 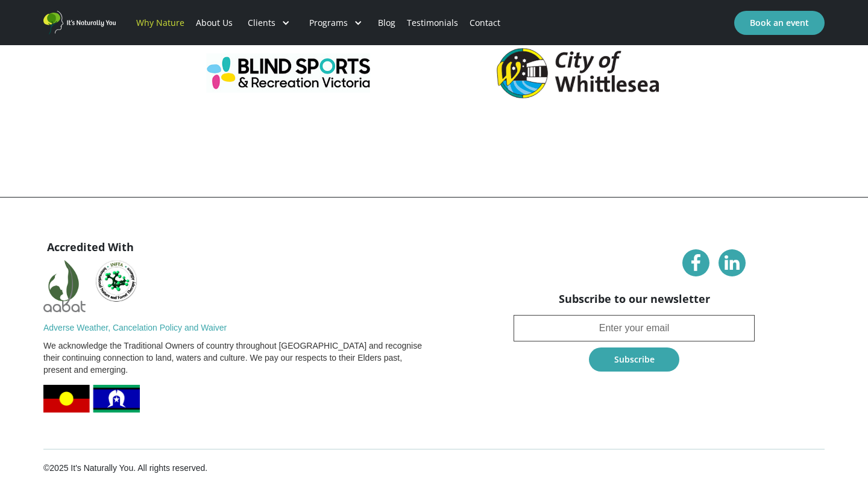 What do you see at coordinates (79, 23) in the screenshot?
I see `a: home` at bounding box center [79, 23].